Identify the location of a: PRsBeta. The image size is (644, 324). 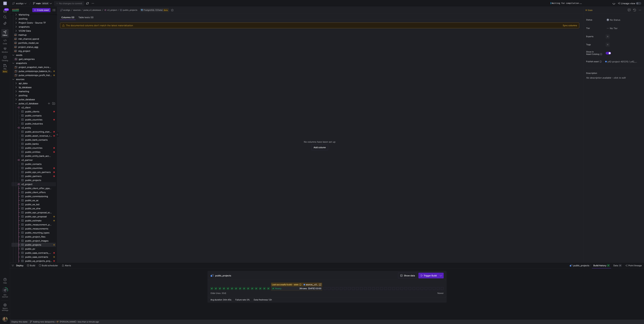
(5, 69).